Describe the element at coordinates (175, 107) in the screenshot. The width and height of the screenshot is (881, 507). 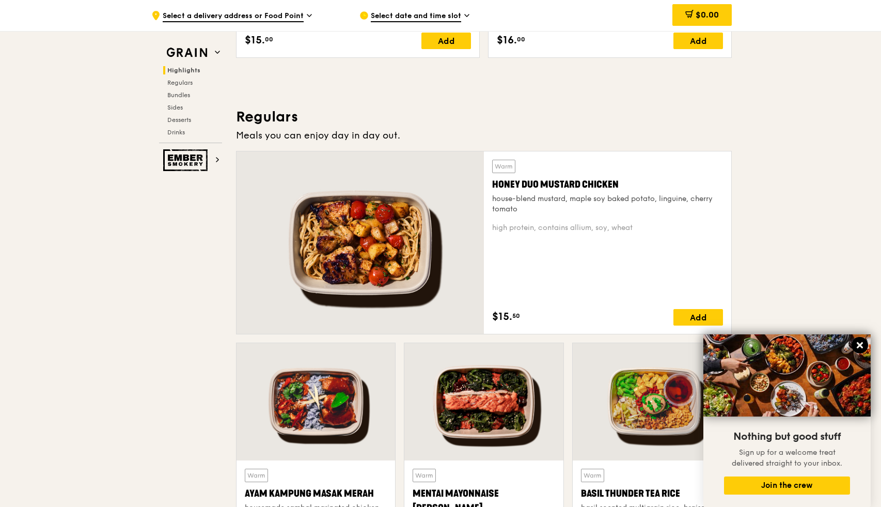
I see `span: Sides` at that location.